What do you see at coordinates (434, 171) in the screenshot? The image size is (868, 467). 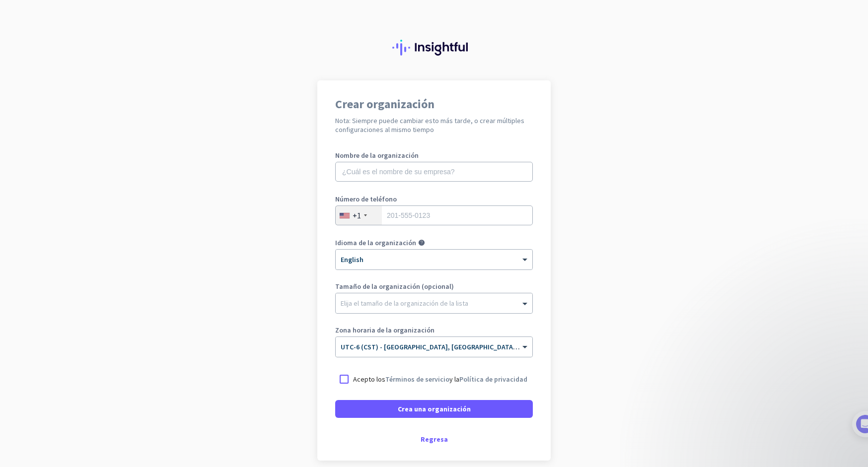 I see `input: ¿Cuál es el nombre de su empresa?` at bounding box center [434, 171].